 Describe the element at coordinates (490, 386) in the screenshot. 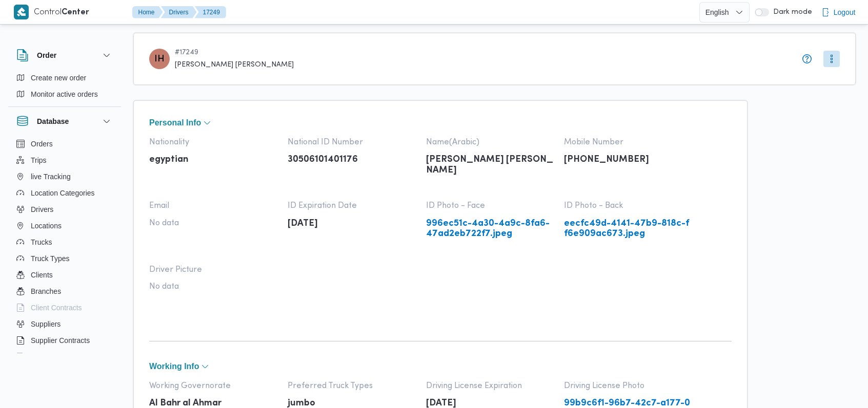

I see `span: Driving License Expiration` at that location.